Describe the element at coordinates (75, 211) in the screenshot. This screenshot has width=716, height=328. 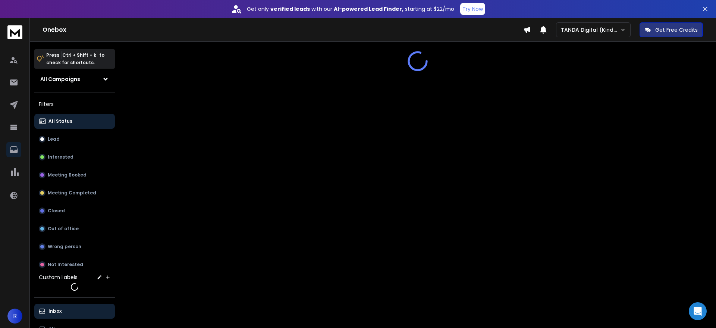
I see `button: Closed` at that location.